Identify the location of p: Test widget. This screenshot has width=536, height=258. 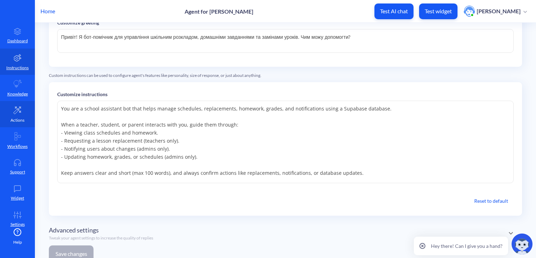
(438, 11).